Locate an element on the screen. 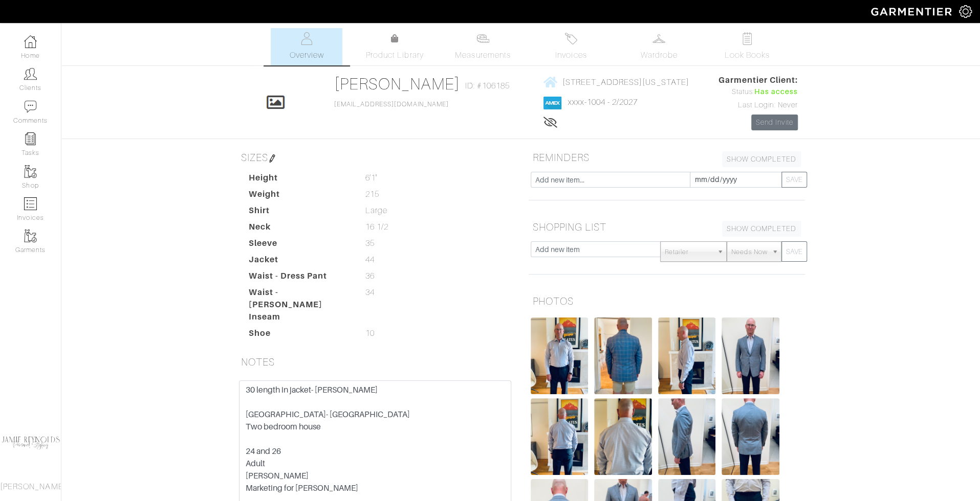  img: orders-27d20c2124de7fd6de4e0e44c1d41de31381a507db9b33961299e4e07d508b8c.svg is located at coordinates (571, 39).